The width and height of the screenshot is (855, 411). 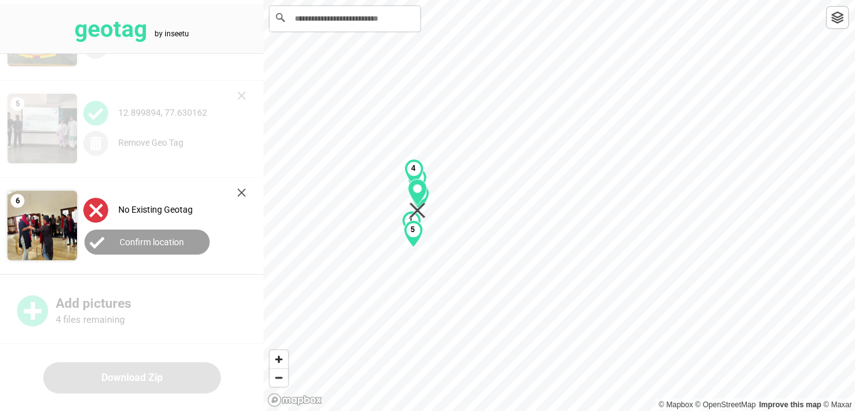 I want to click on b: 1, so click(x=411, y=220).